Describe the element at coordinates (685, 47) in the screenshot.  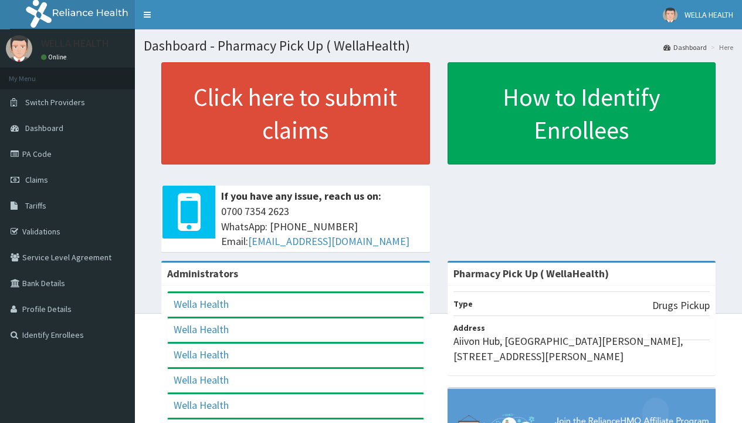
I see `a: Dashboard` at that location.